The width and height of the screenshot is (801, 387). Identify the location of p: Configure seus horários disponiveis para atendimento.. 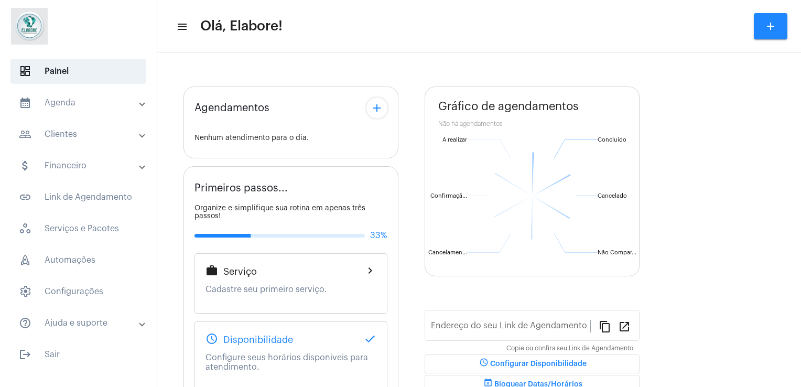
(291, 362).